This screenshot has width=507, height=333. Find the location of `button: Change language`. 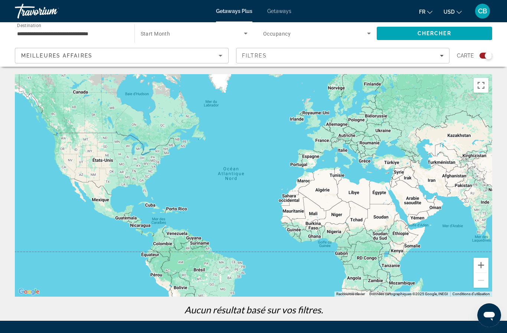

button: Change language is located at coordinates (426, 12).